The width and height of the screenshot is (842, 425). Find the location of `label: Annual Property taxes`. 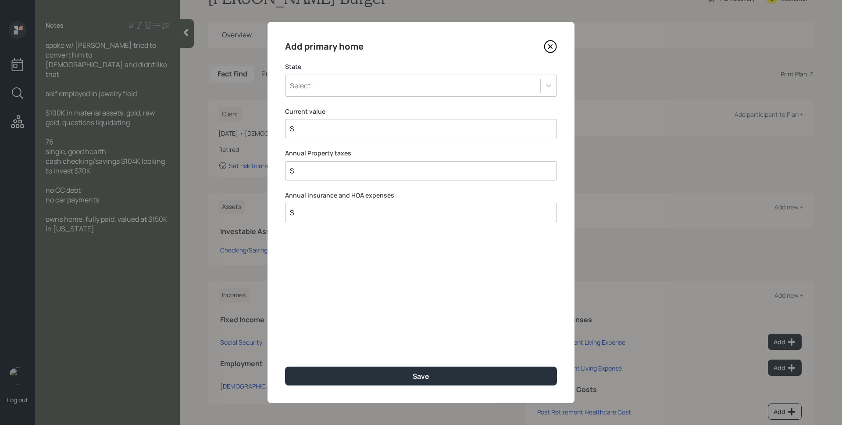

label: Annual Property taxes is located at coordinates (421, 153).